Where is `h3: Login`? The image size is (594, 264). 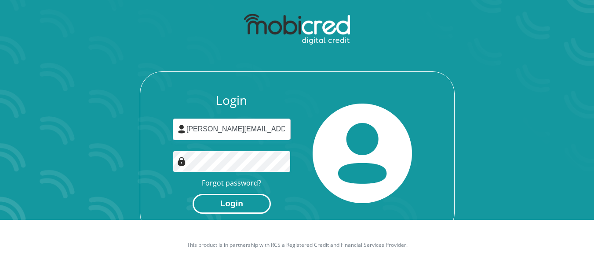
h3: Login is located at coordinates (232, 100).